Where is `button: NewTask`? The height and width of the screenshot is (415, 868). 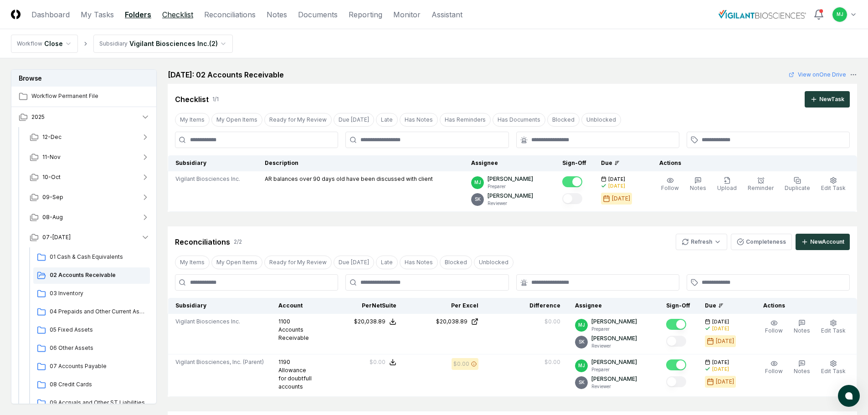 button: NewTask is located at coordinates (827, 99).